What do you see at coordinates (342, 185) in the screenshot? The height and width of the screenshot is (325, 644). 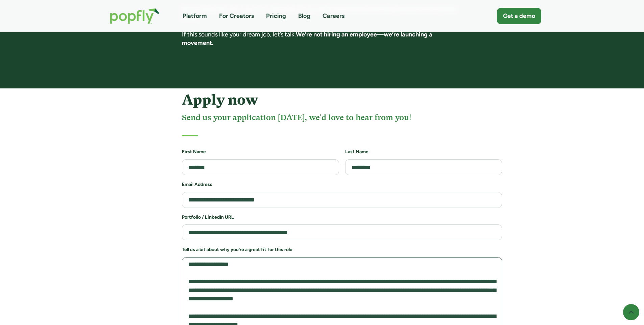 I see `h6: Email Address` at bounding box center [342, 185].